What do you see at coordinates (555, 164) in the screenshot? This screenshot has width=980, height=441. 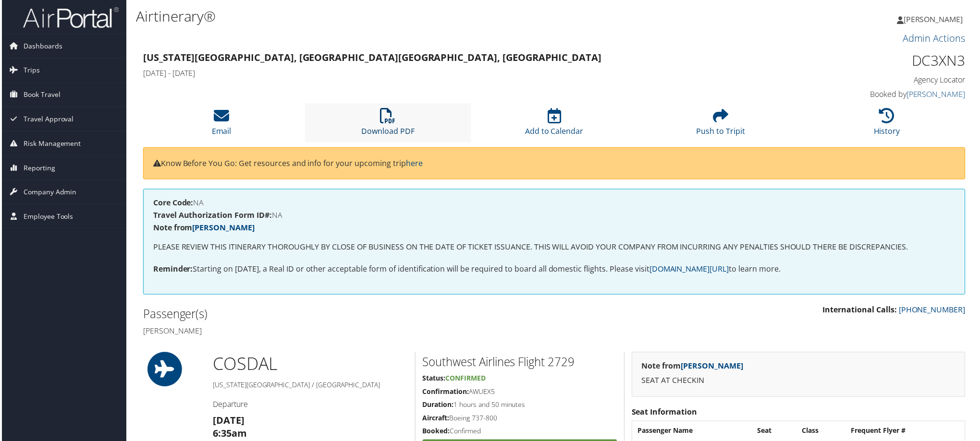 I see `p: Know Before You Go: Get resources and info for your upcoming trip` at bounding box center [555, 164].